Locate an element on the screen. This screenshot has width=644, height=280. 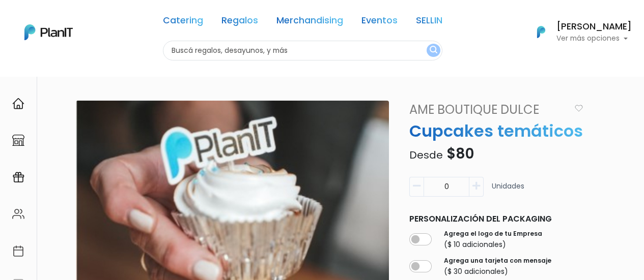
img: people-662611757002400ad9ed0e3c099ab2801c6687ba6c219adb57efc949bc21e19d.svg is located at coordinates (18, 214).